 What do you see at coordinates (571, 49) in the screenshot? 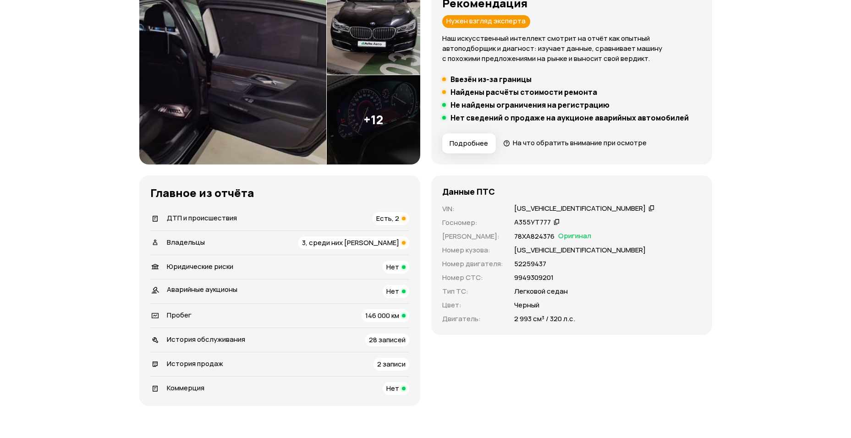
I see `p: Наш искусственный интеллект смотрит на отчёт как опытный автоподборщик и диагност: изучает данные...` at bounding box center [571, 49].